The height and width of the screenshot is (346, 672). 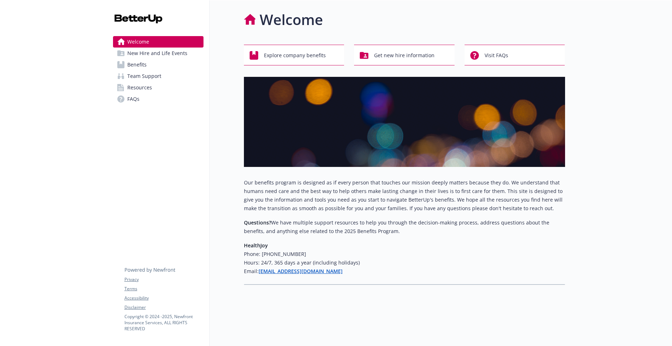 What do you see at coordinates (405, 122) in the screenshot?
I see `img: overview page banner` at bounding box center [405, 122].